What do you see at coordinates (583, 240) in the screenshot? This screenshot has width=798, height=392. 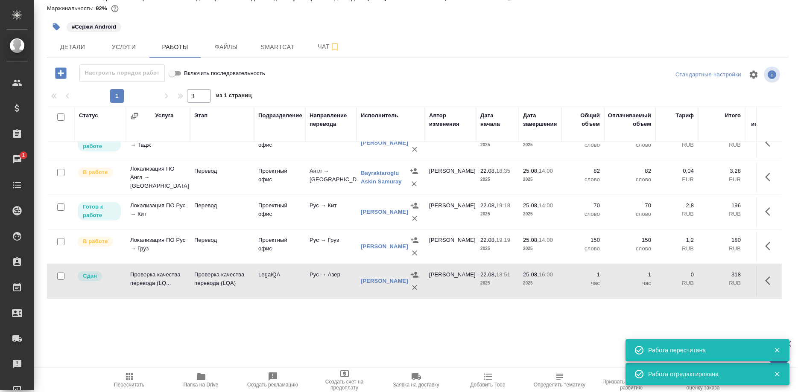 I see `p: 150` at bounding box center [583, 240].